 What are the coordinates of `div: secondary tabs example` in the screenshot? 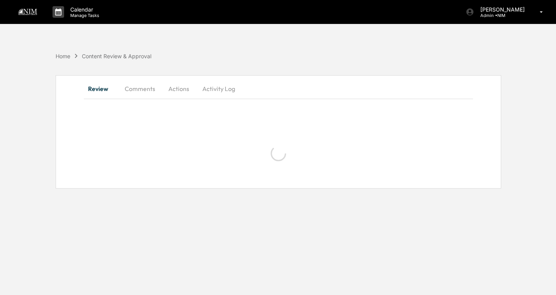 It's located at (278, 89).